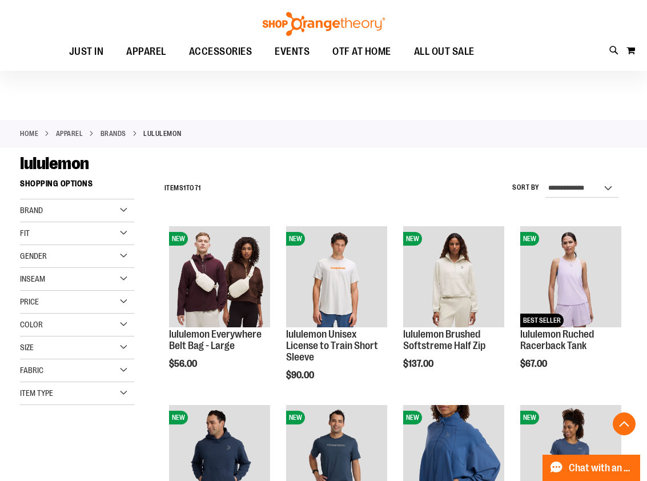 Image resolution: width=647 pixels, height=481 pixels. Describe the element at coordinates (292, 51) in the screenshot. I see `span: EVENTS` at that location.